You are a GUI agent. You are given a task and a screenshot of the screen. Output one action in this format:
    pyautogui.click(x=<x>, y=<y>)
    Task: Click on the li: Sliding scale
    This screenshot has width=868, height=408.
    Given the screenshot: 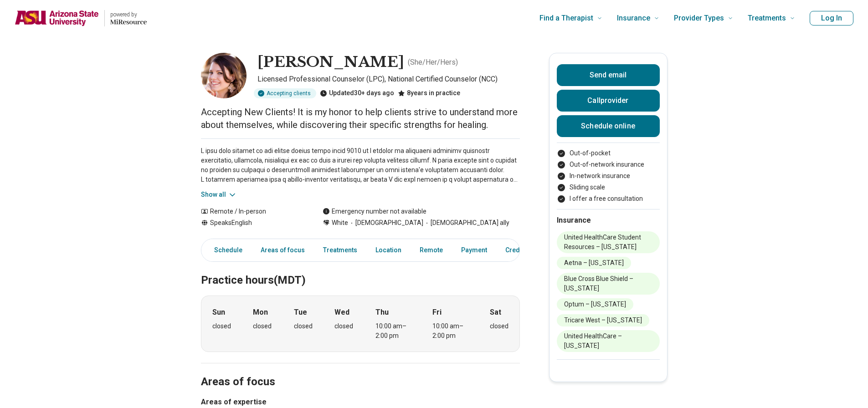 What is the action you would take?
    pyautogui.click(x=608, y=188)
    